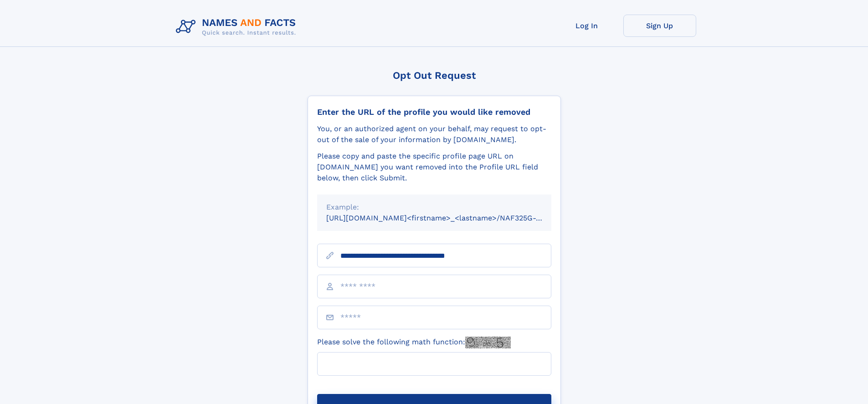 This screenshot has width=868, height=404. I want to click on div: You, or an authorized agent on your behalf, may request to opt-out of the sale of your informatio..., so click(434, 134).